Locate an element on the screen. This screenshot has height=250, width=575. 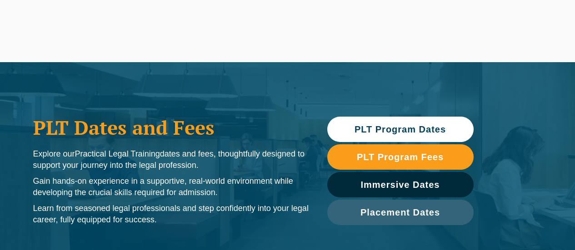
span: Placement Dates is located at coordinates (400, 213).